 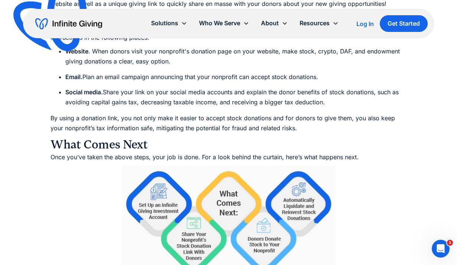 What do you see at coordinates (450, 243) in the screenshot?
I see `span: 1` at bounding box center [450, 243].